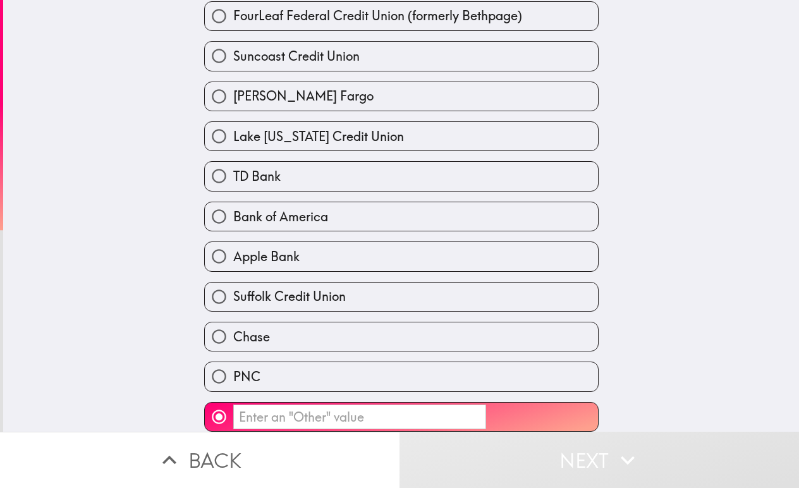 Image resolution: width=799 pixels, height=488 pixels. What do you see at coordinates (402, 176) in the screenshot?
I see `button: TD Bank` at bounding box center [402, 176].